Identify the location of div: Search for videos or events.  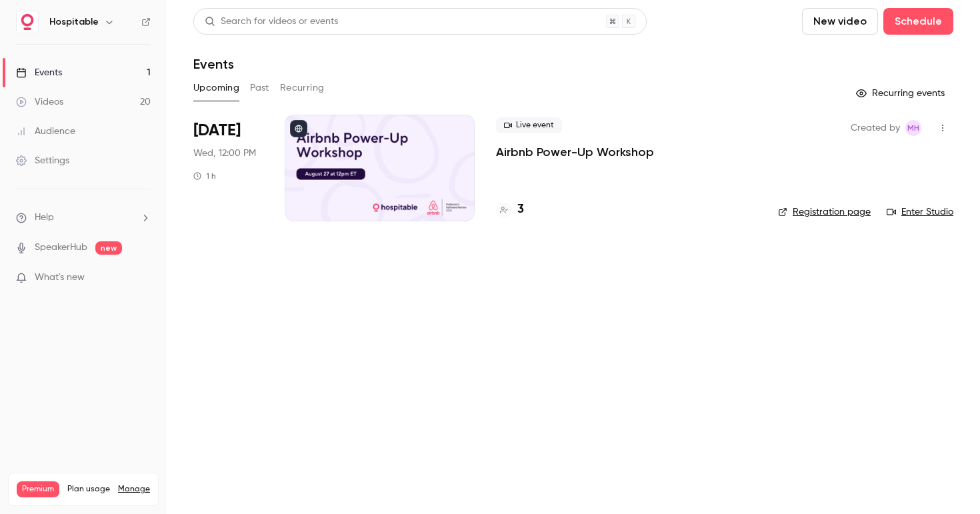
(271, 22).